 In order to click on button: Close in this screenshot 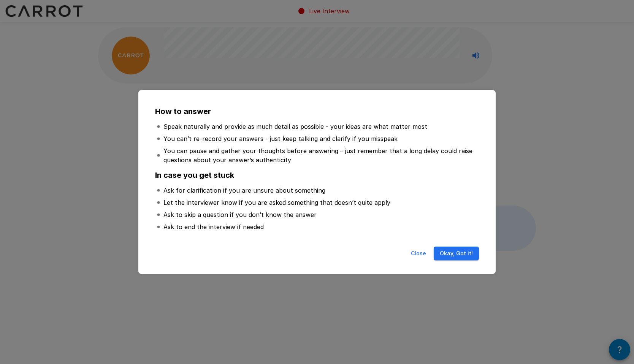, I will do `click(418, 254)`.